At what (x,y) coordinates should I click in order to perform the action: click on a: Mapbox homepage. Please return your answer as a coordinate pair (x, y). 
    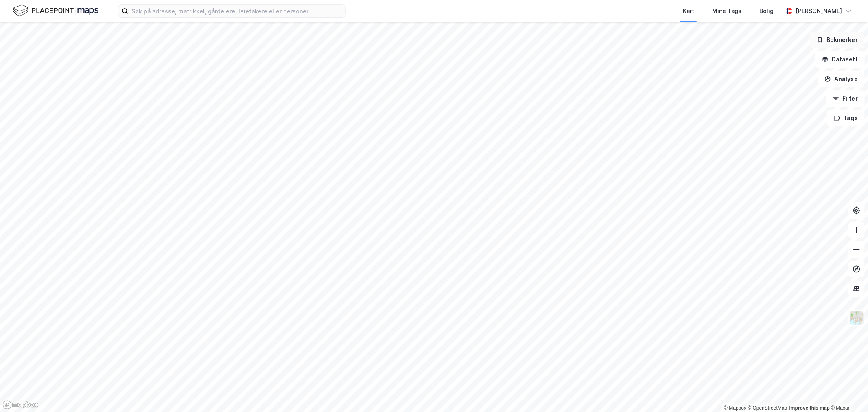
    Looking at the image, I should click on (21, 405).